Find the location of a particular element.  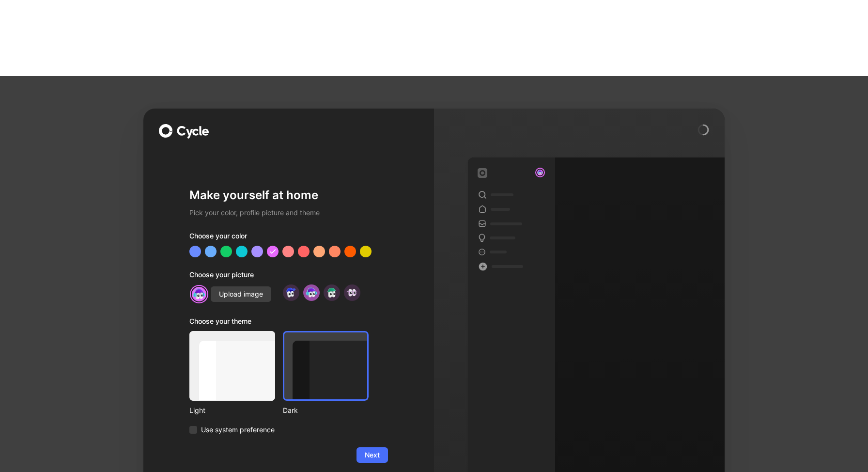

span: Next is located at coordinates (373, 455).